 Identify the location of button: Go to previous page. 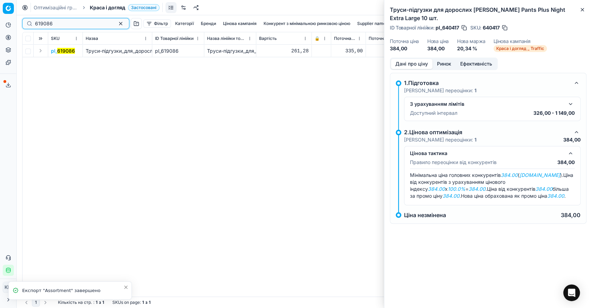
(26, 303).